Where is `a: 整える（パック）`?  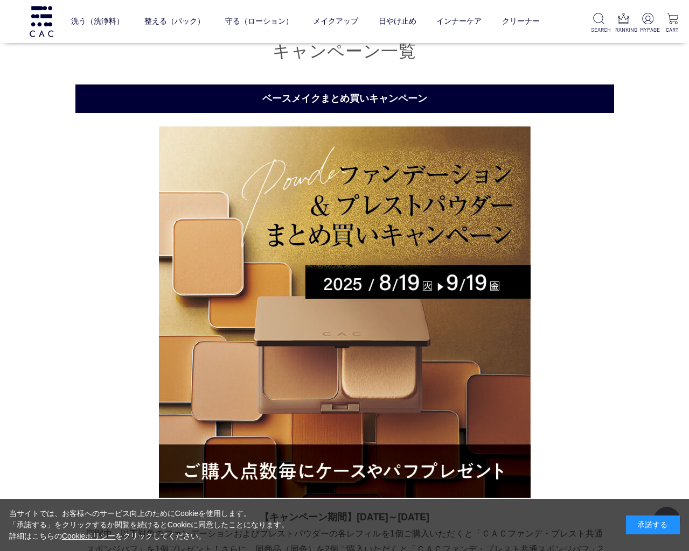
a: 整える（パック） is located at coordinates (174, 22).